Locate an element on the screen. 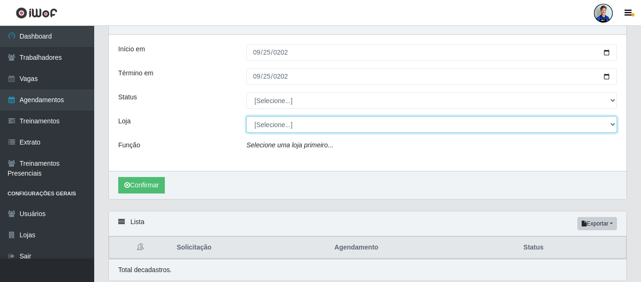 Image resolution: width=641 pixels, height=282 pixels. label: Término em is located at coordinates (136, 73).